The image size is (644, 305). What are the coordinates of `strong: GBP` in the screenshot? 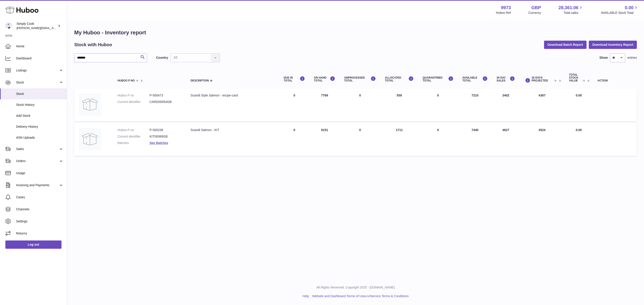 It's located at (536, 8).